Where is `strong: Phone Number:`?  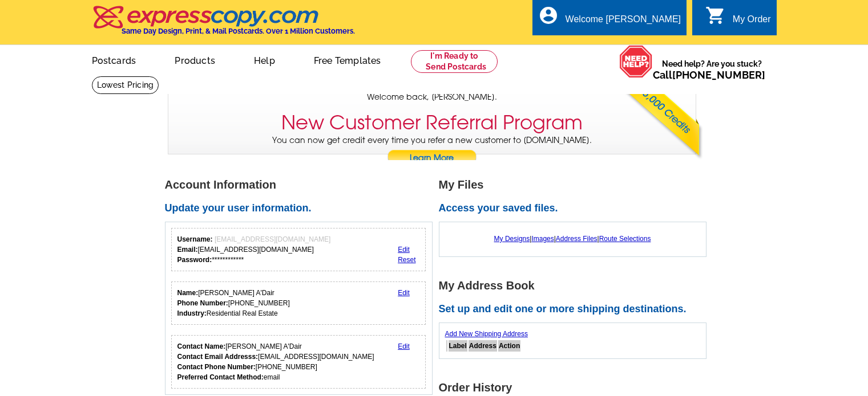
strong: Phone Number: is located at coordinates (203, 303).